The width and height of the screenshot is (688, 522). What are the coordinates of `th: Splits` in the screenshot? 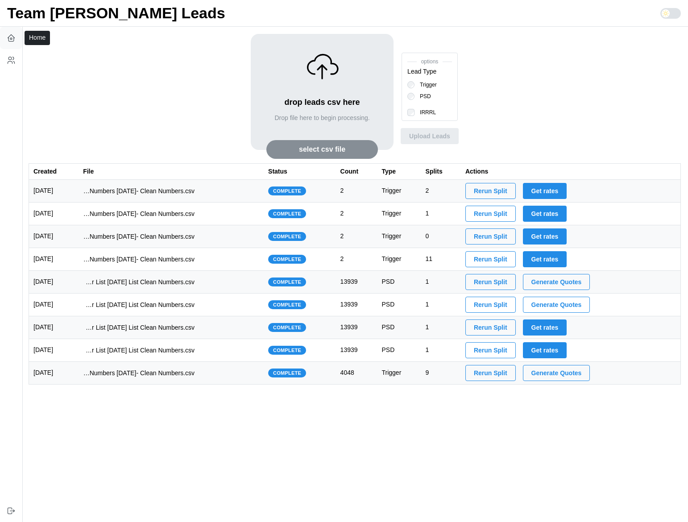 It's located at (441, 171).